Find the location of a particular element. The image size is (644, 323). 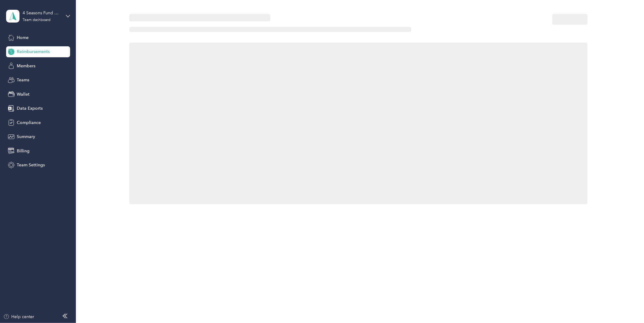

button: Help center is located at coordinates (19, 316).